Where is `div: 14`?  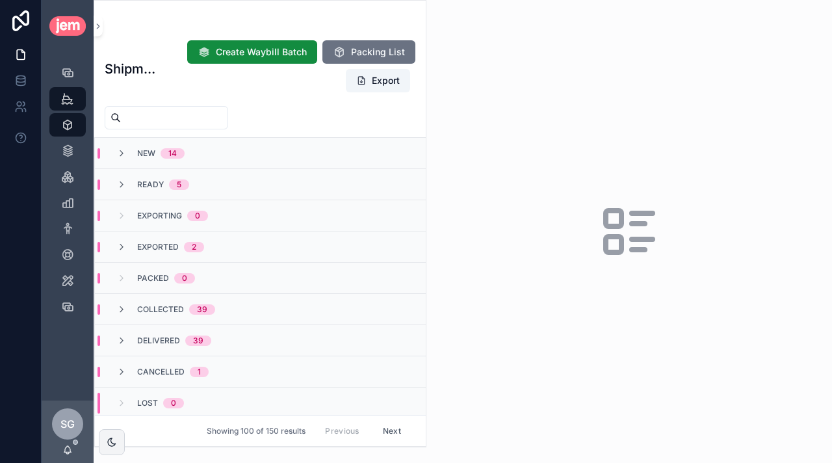
div: 14 is located at coordinates (172, 153).